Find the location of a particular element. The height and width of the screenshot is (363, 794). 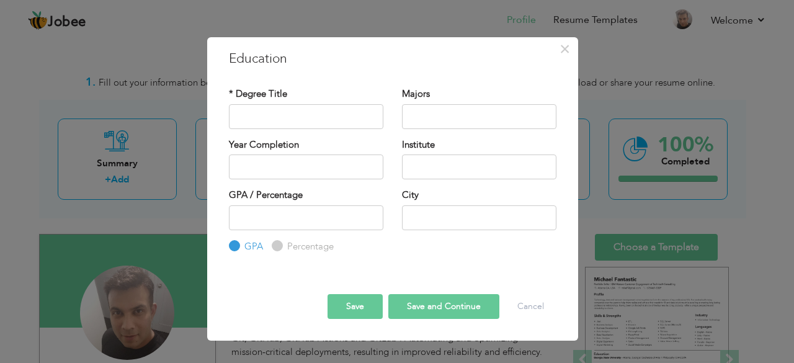

label: Year Completion is located at coordinates (264, 145).